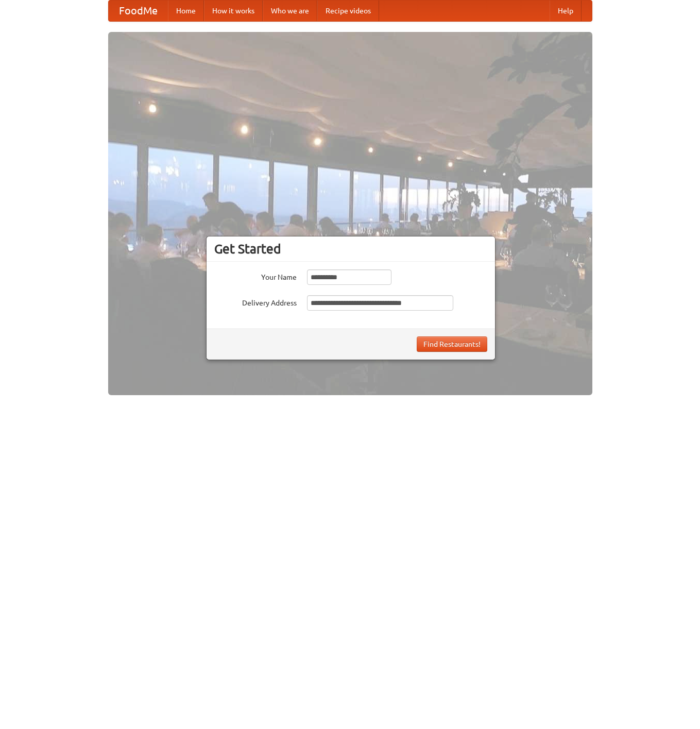 This screenshot has width=700, height=729. I want to click on a: How it works, so click(233, 11).